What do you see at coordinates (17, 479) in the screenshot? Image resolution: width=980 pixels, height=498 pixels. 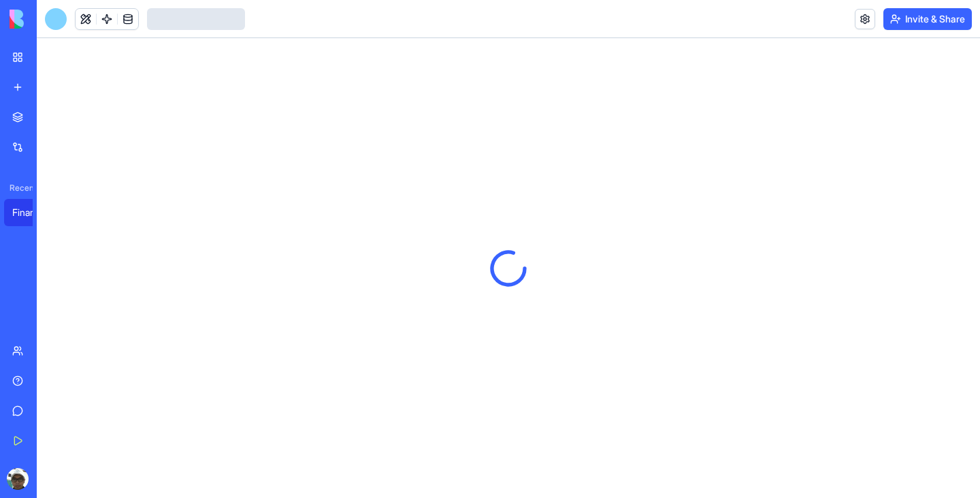 I see `img: ACg8ocKk59A15UZ0SH3MbVh-GaKECj9-OPDvijoRS-kszrgvv45NvAcG=s96-c` at bounding box center [17, 479].